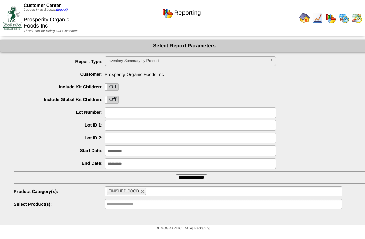 The height and width of the screenshot is (239, 365). What do you see at coordinates (59, 191) in the screenshot?
I see `label: Product Category(s):` at bounding box center [59, 191].